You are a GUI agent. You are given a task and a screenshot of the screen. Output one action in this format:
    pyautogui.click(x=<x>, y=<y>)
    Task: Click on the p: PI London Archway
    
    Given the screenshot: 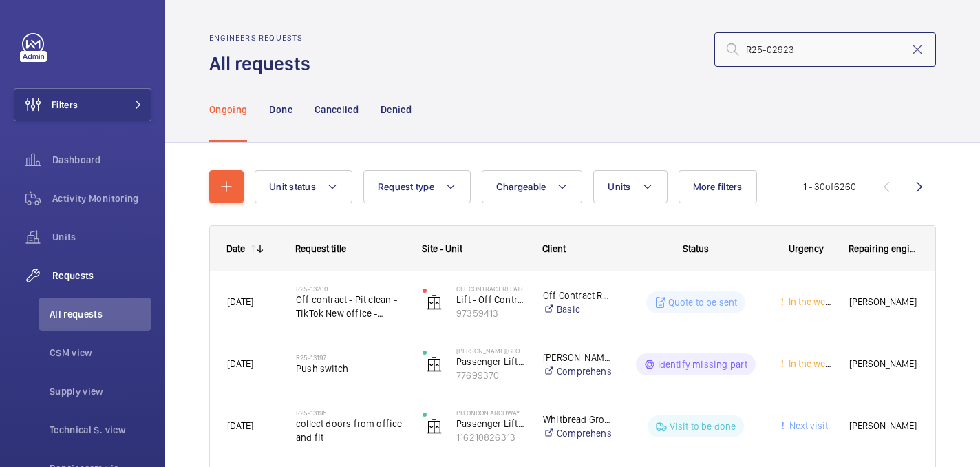 What is the action you would take?
    pyautogui.click(x=491, y=413)
    